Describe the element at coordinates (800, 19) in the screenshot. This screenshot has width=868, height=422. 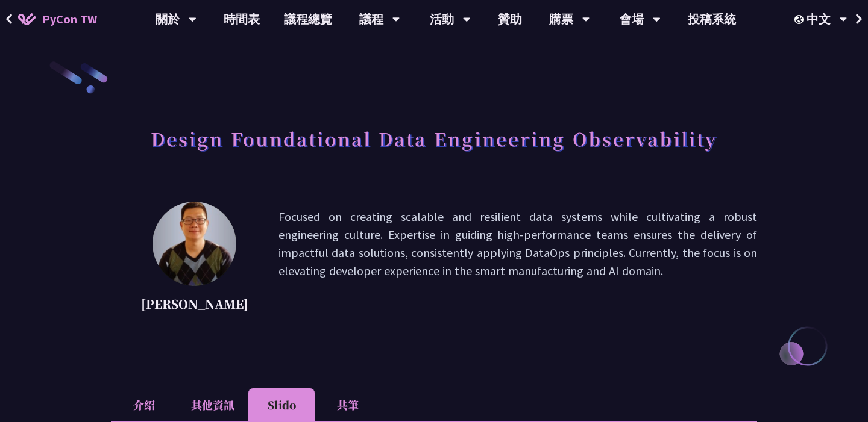
I see `img: Locale Icon` at that location.